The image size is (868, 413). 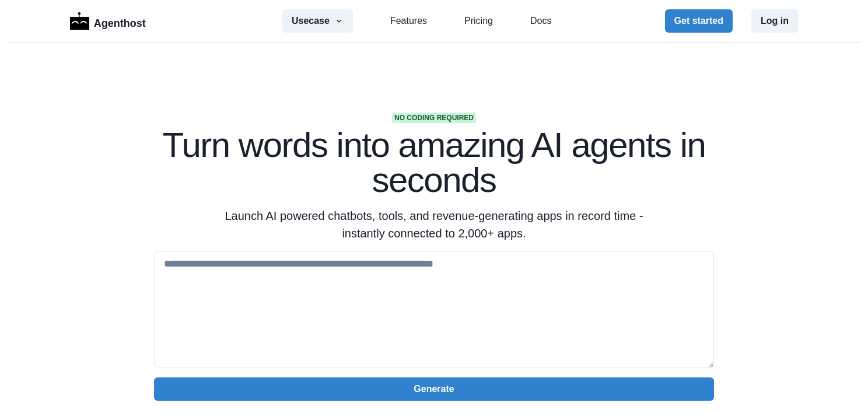 I want to click on span: No coding required, so click(x=434, y=118).